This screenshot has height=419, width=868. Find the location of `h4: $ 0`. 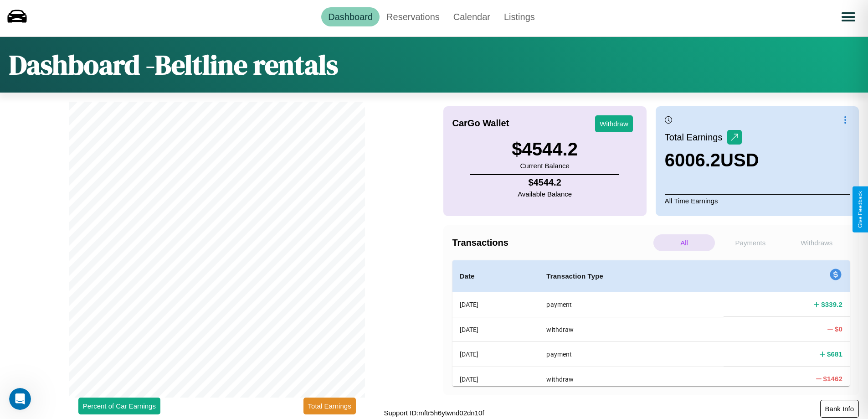

h4: $ 0 is located at coordinates (838, 329).